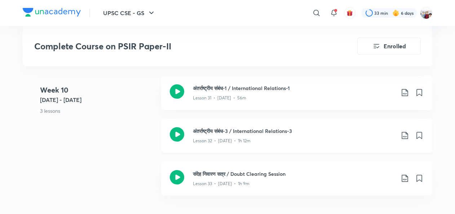  I want to click on h3: अंतर्राष्ट्रीय संबंध-1 / International Relations-1, so click(294, 88).